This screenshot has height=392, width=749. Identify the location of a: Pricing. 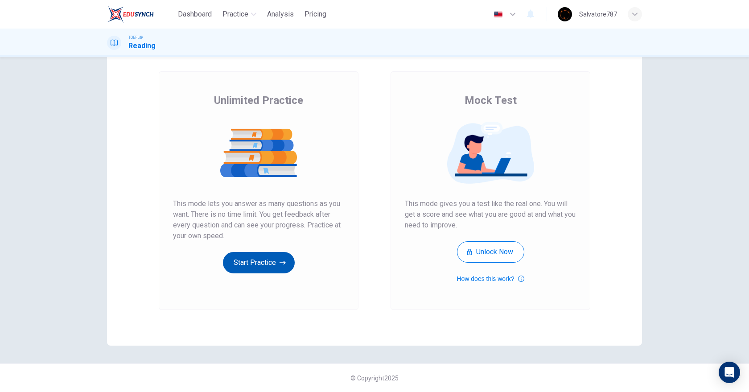
(315, 14).